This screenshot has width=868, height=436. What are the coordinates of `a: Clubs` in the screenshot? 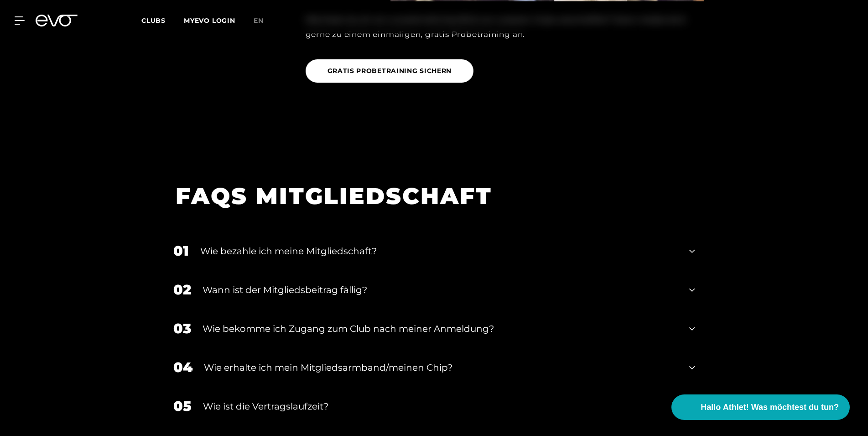 It's located at (162, 20).